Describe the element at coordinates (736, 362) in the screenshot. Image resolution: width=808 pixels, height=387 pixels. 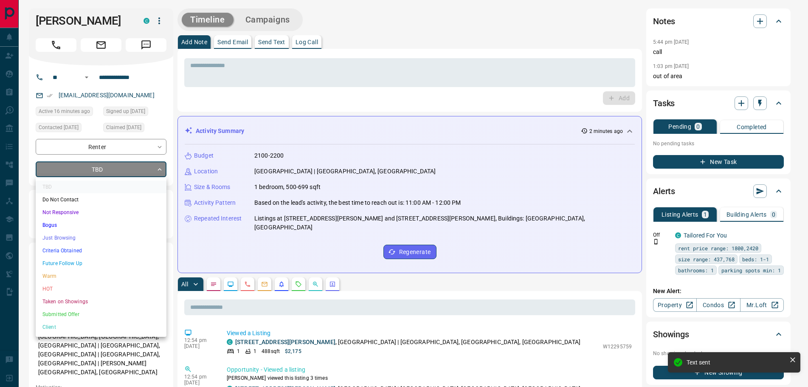
I see `div: Text sent` at that location.